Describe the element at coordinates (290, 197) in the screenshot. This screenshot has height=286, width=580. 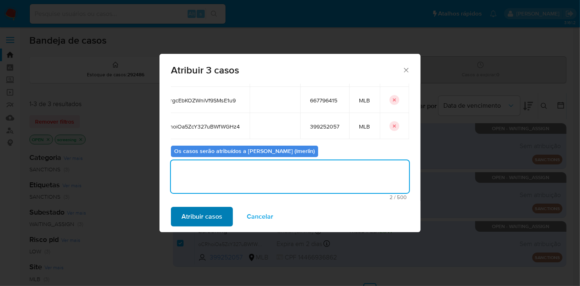
I see `span: Máximo 500 caracteres` at that location.